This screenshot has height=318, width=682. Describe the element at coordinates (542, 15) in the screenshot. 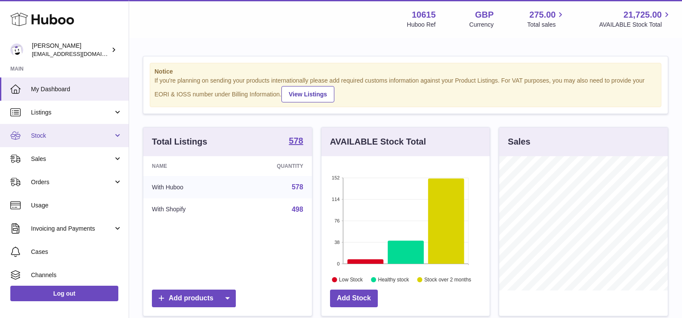

I see `span: 275.00` at that location.